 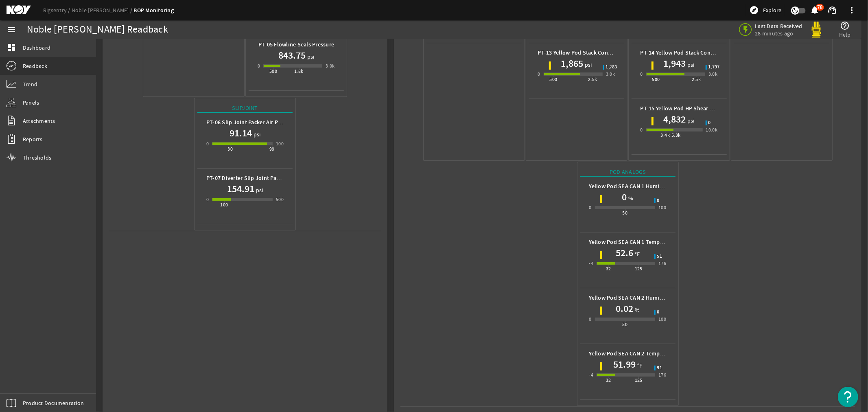 I want to click on mat-icon: explore, so click(x=754, y=10).